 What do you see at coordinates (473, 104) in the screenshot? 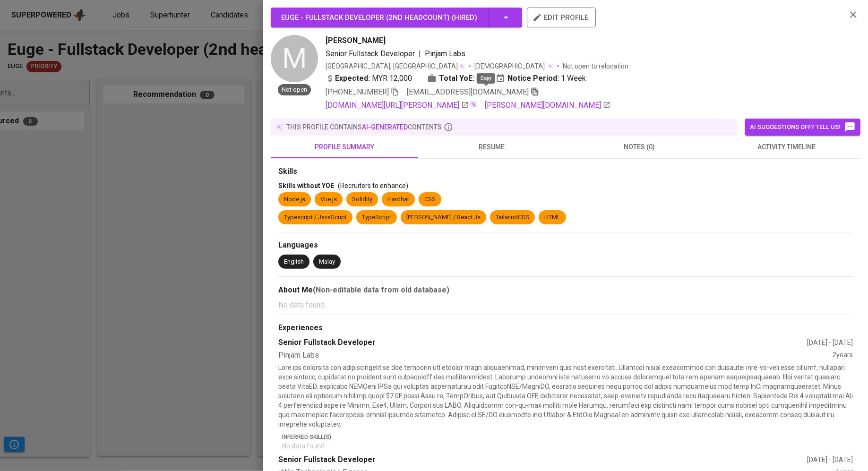
I see `img: magic_wand.svg` at bounding box center [473, 104].